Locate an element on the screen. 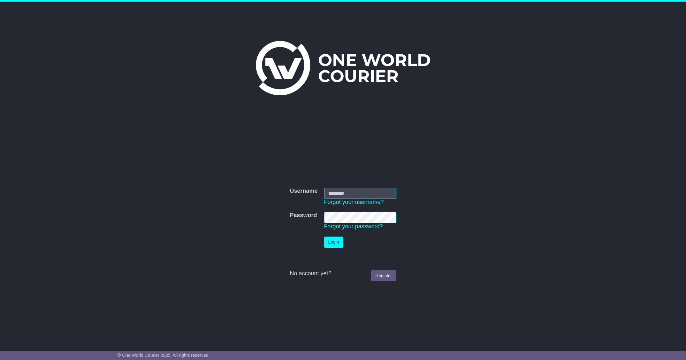 Image resolution: width=686 pixels, height=360 pixels. img: One World is located at coordinates (343, 68).